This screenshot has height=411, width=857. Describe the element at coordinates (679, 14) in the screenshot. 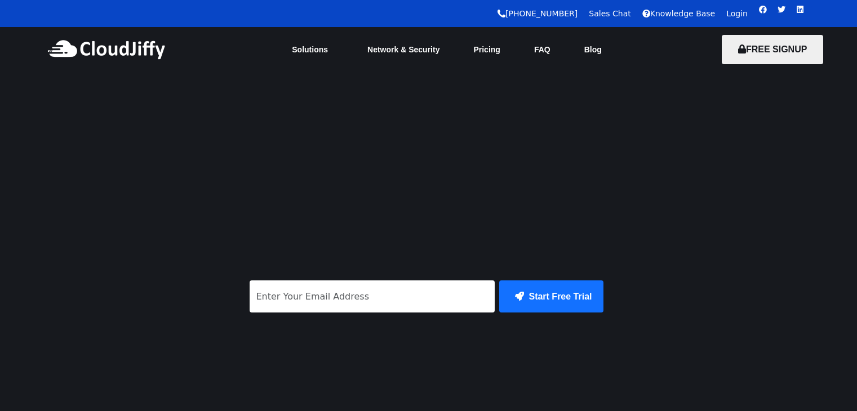

I see `a: Knowledge Base` at that location.